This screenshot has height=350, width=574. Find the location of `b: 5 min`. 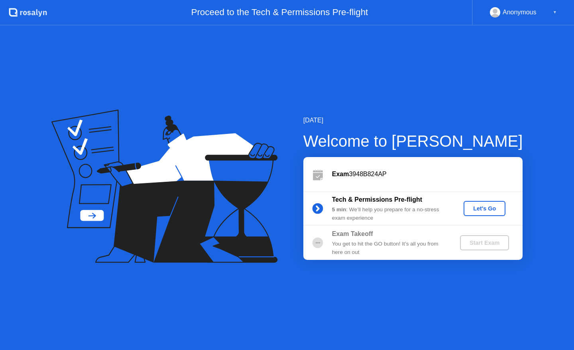

b: 5 min is located at coordinates (339, 209).